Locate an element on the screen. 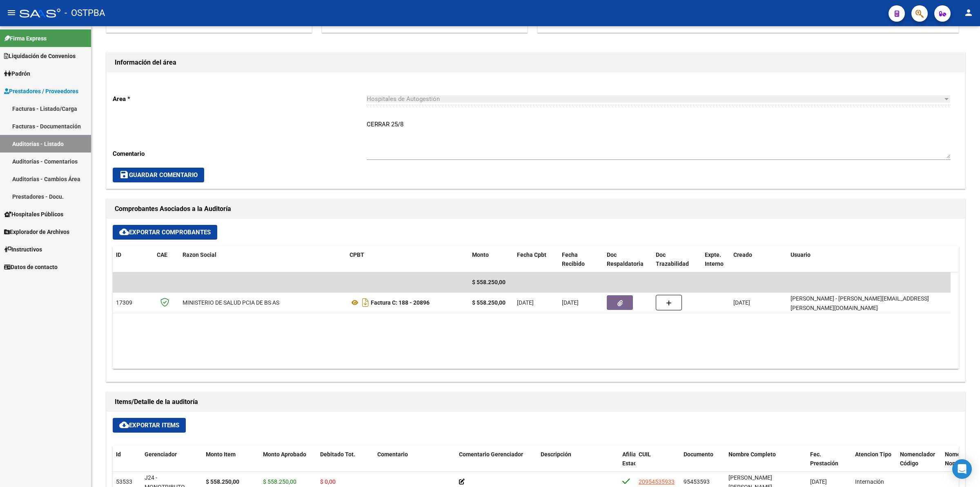  span: Exportar Items is located at coordinates (149, 425).